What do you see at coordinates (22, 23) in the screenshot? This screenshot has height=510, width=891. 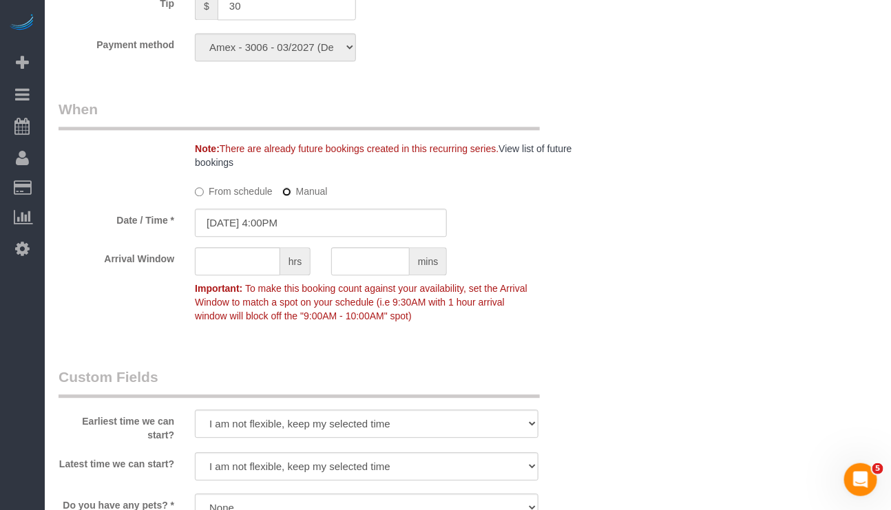 I see `img: Automaid Logo` at bounding box center [22, 23].